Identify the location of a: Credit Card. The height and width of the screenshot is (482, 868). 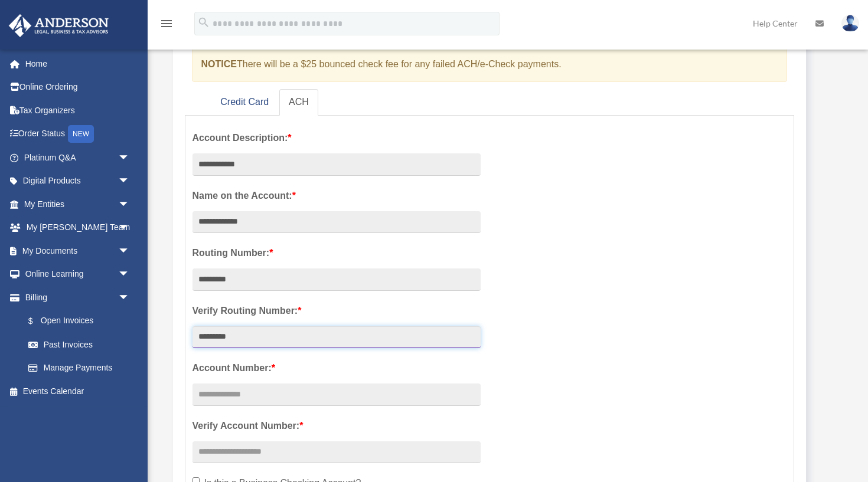
(244, 102).